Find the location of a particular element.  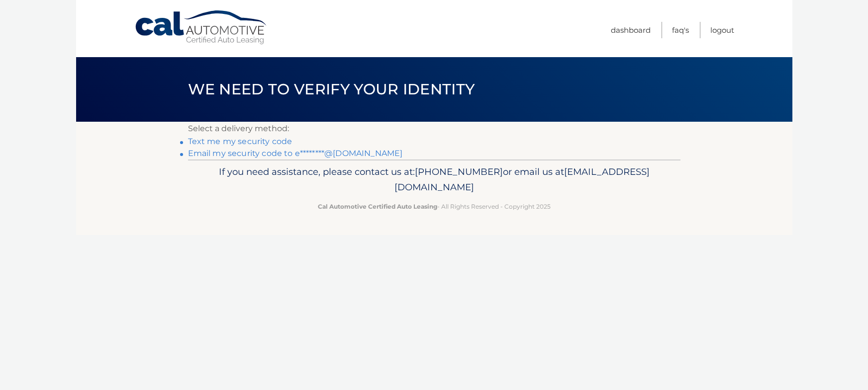

p: Select a delivery method: is located at coordinates (434, 129).